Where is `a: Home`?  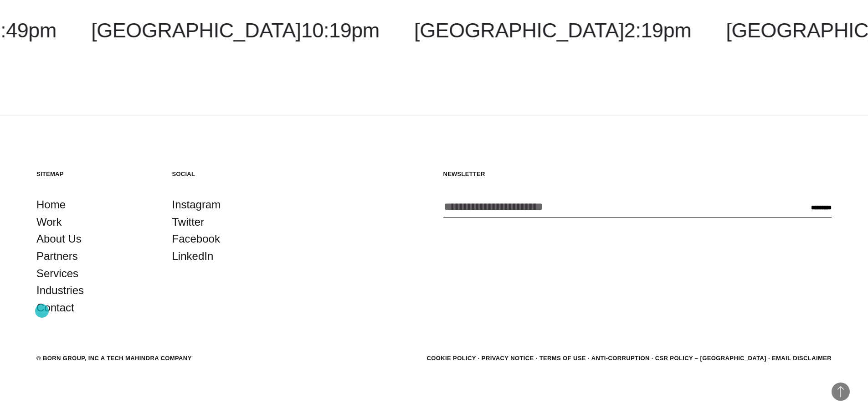
a: Home is located at coordinates (51, 205).